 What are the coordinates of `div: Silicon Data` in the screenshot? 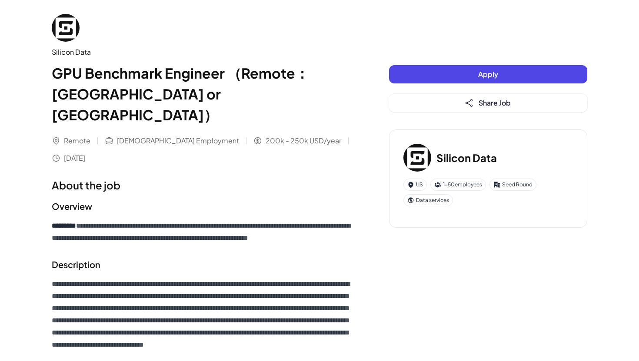 It's located at (203, 52).